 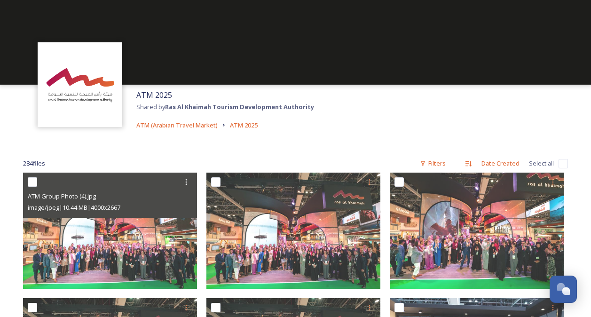 What do you see at coordinates (563, 289) in the screenshot?
I see `button: Open Chat` at bounding box center [563, 289].